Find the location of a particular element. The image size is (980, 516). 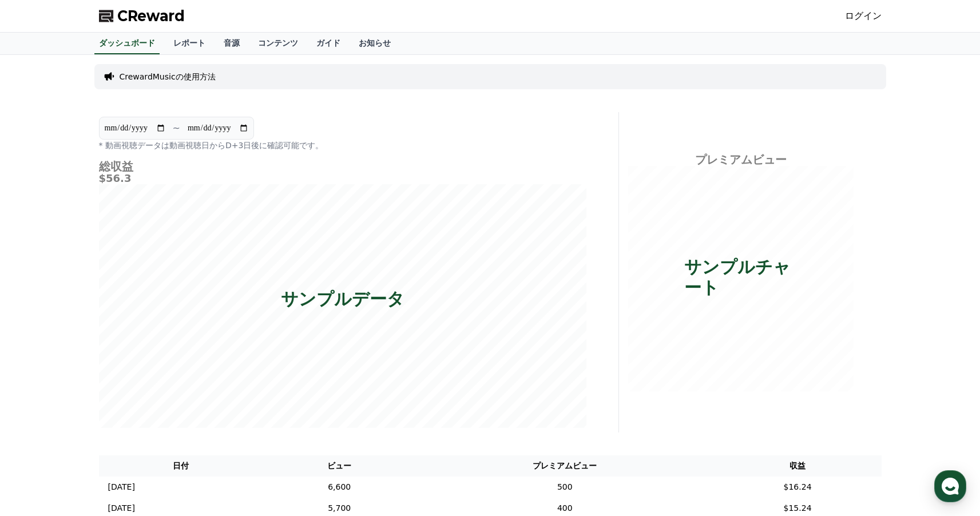

p: CrewardMusicの使用方法 is located at coordinates (167, 77).